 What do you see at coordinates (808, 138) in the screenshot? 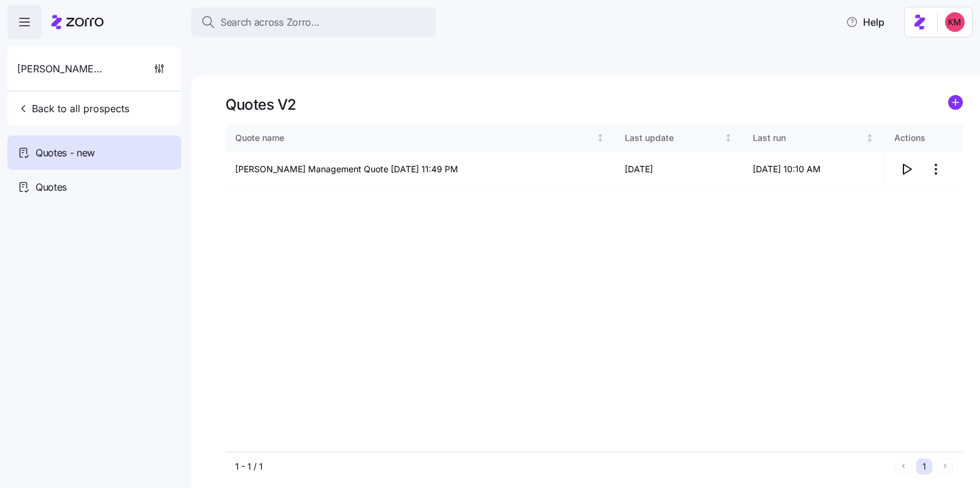
I see `div: Last run` at bounding box center [808, 138].